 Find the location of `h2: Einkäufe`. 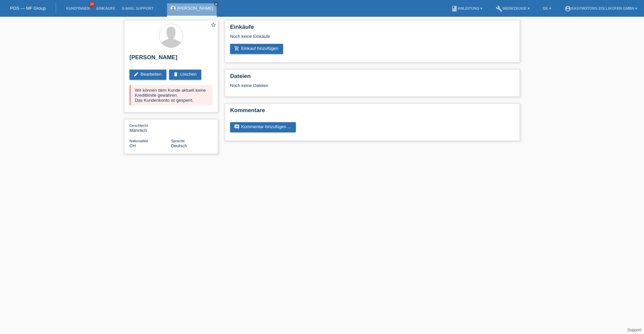

h2: Einkäufe is located at coordinates (372, 29).